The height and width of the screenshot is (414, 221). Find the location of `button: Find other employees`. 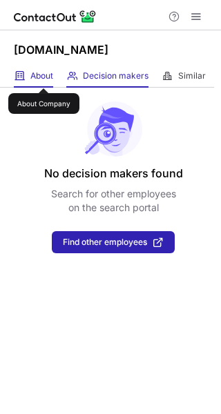

button: Find other employees is located at coordinates (113, 242).